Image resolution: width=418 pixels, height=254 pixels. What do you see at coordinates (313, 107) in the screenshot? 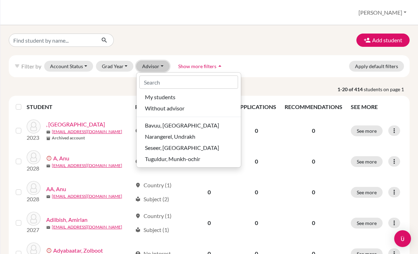
I see `th: RECOMMENDATIONS` at bounding box center [313, 107].